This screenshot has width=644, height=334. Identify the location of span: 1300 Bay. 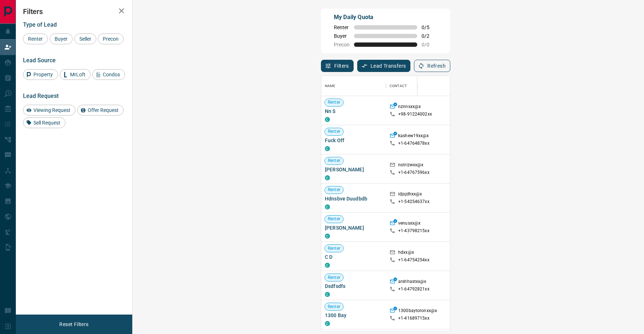
(354, 316).